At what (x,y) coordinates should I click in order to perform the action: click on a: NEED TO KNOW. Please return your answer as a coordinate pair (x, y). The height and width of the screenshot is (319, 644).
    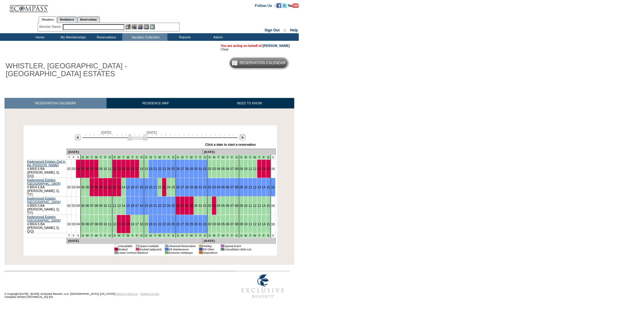
    Looking at the image, I should click on (249, 103).